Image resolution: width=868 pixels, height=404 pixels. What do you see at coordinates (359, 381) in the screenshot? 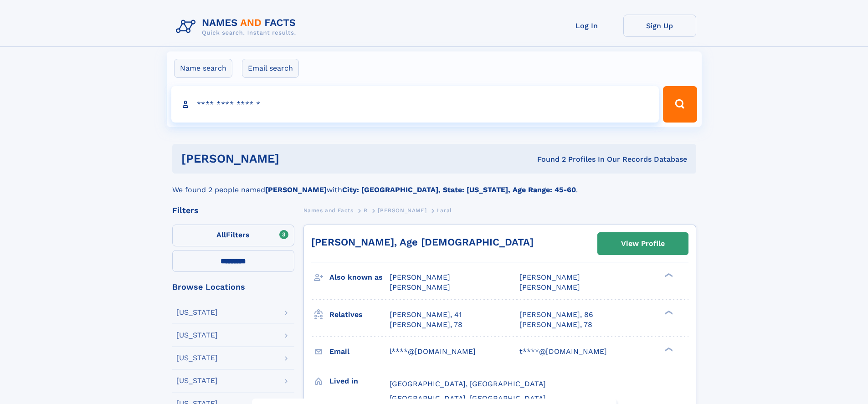
I see `h3: Lived in` at bounding box center [359, 381].